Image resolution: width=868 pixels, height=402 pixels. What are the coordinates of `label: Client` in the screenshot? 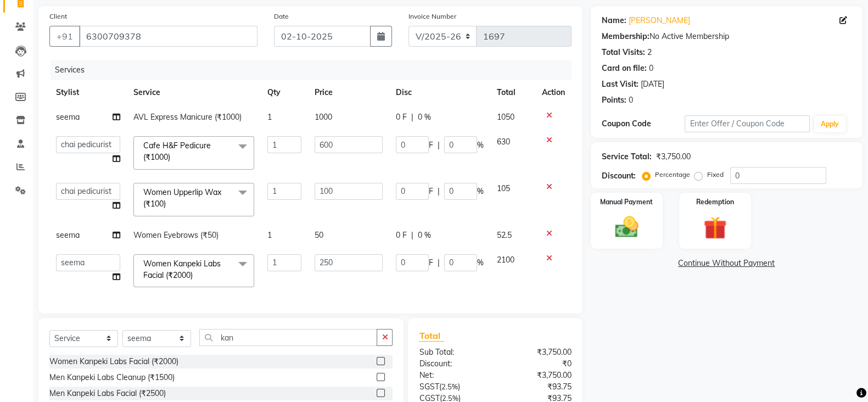 It's located at (58, 16).